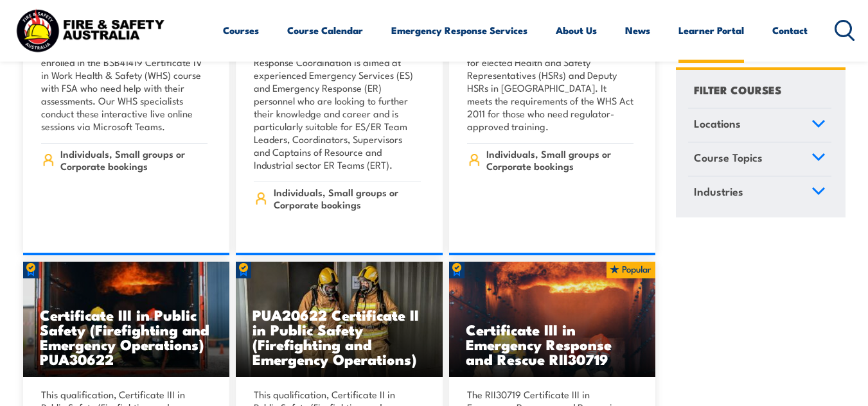  What do you see at coordinates (127, 337) in the screenshot?
I see `h3: Certificate III in Public Safety (Firefighting and Emergency Operations) PUA30622` at bounding box center [127, 337].